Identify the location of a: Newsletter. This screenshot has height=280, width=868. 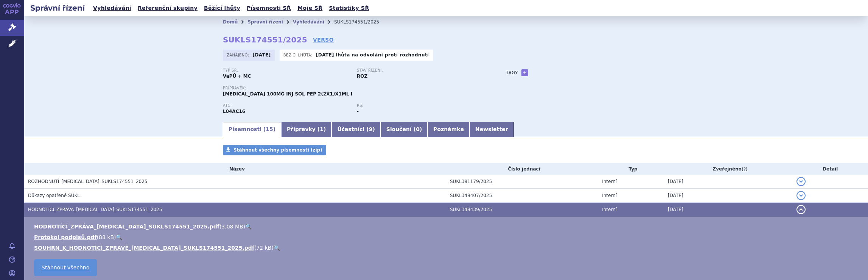
(492, 130).